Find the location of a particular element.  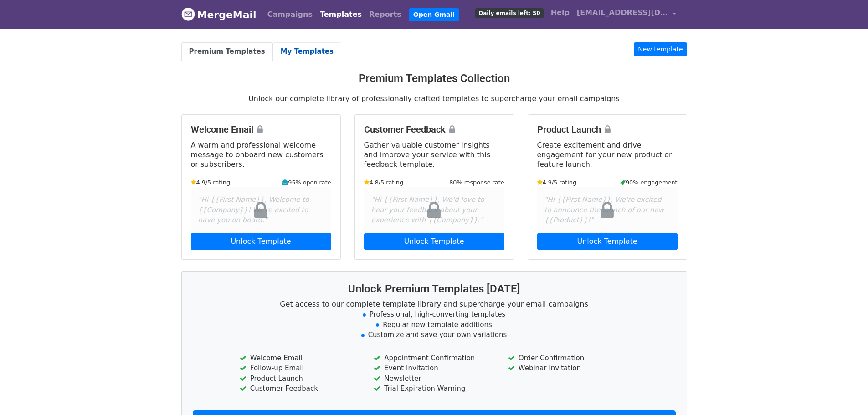

div: "Hi {{First Name}}, Welcome to {{Company}}! We're excited to have you on board." is located at coordinates (261, 210).